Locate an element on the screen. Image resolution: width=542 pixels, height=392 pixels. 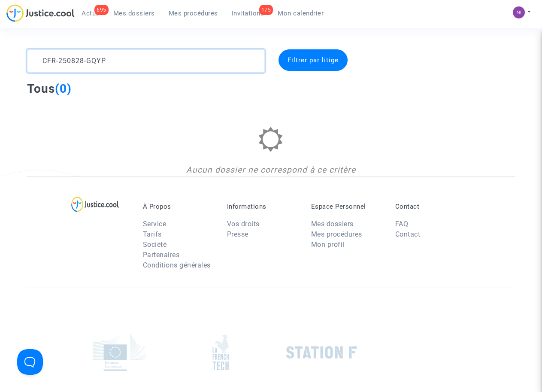
a: Service is located at coordinates (154, 224).